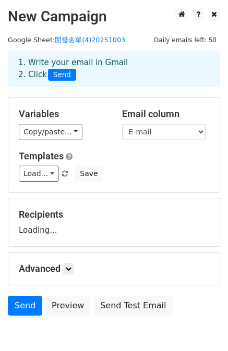 This screenshot has width=228, height=351. What do you see at coordinates (114, 215) in the screenshot?
I see `h5: Recipients` at bounding box center [114, 215].